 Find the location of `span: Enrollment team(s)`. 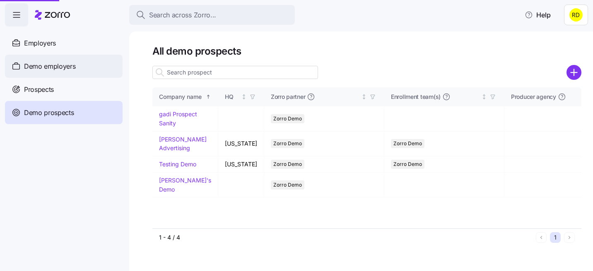

span: Enrollment team(s) is located at coordinates (415, 97).